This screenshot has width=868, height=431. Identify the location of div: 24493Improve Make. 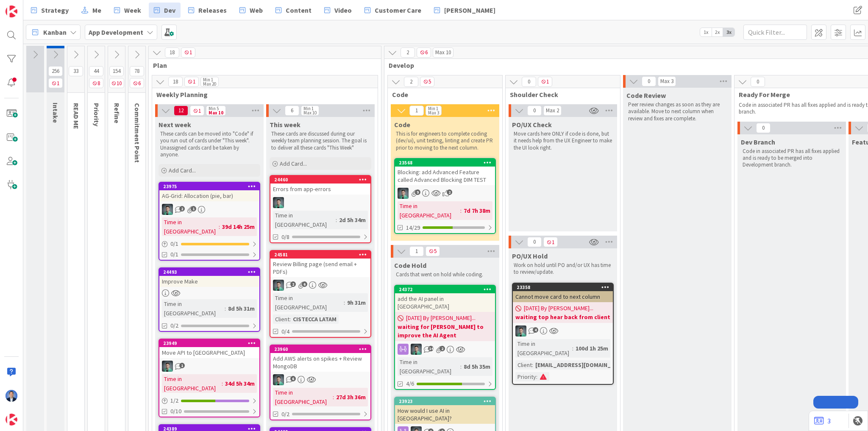
(209, 278).